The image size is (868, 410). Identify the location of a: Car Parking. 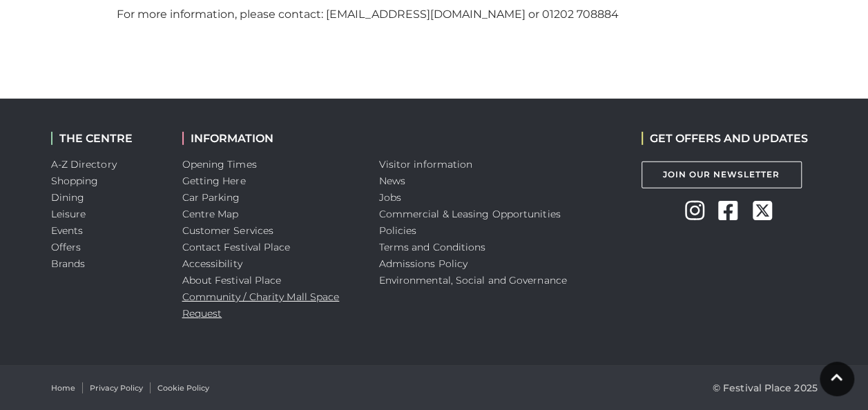
(212, 198).